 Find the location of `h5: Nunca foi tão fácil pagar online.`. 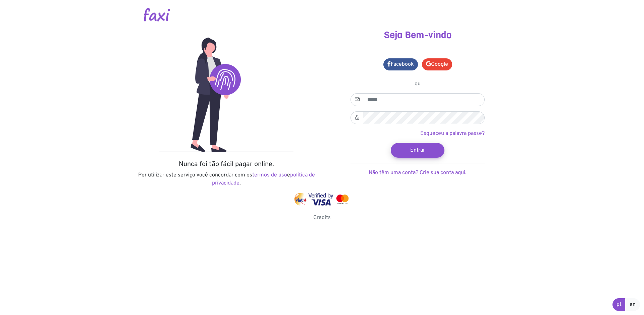

h5: Nunca foi tão fácil pagar online. is located at coordinates (227, 164).